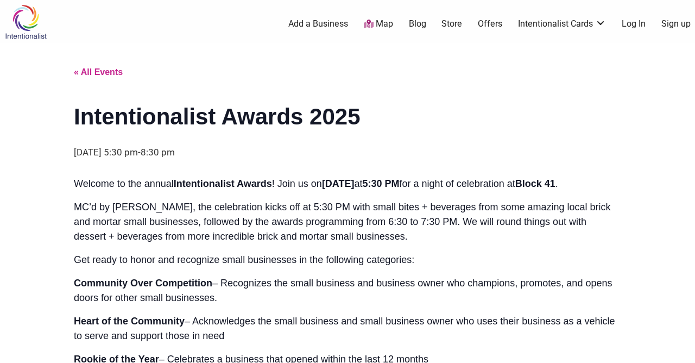 The height and width of the screenshot is (363, 695). I want to click on h1: Intentionalist Awards 2025, so click(348, 117).